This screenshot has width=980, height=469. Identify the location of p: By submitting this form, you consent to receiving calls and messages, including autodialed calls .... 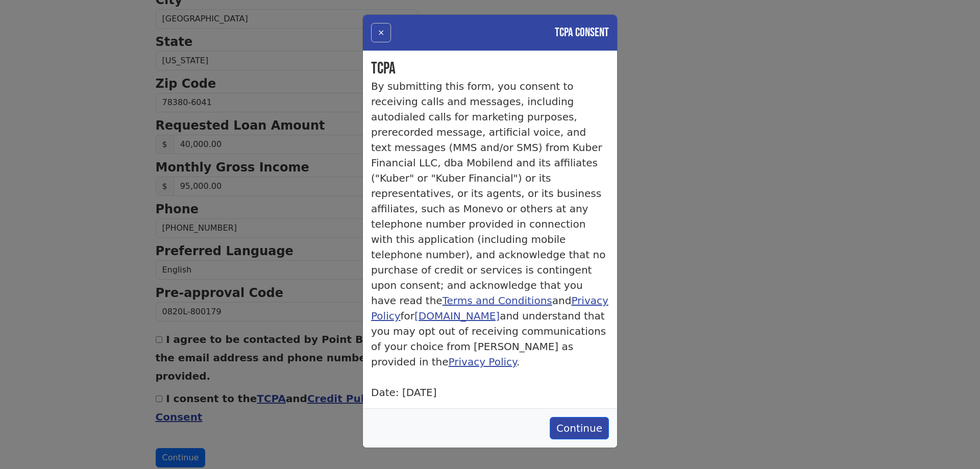
(490, 224).